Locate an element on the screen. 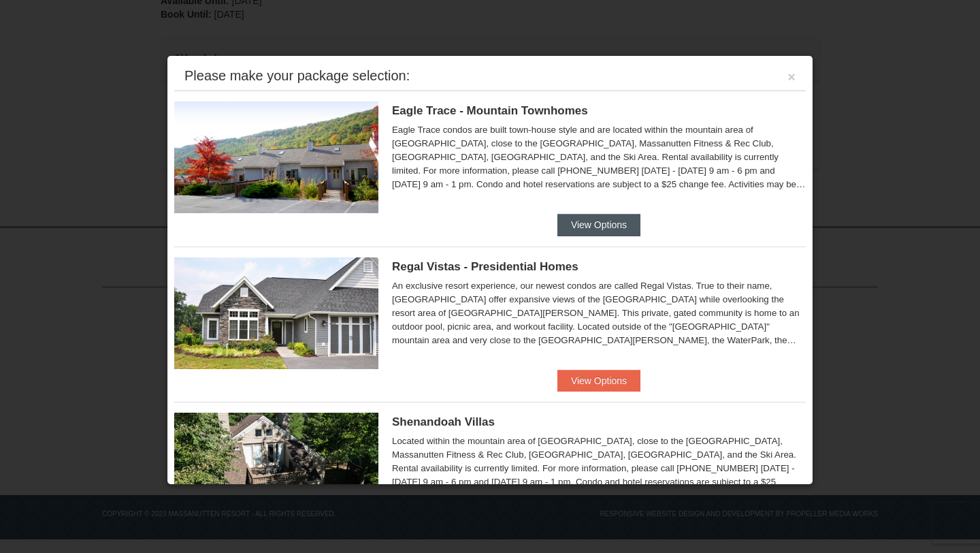 The height and width of the screenshot is (553, 980). div: An exclusive resort experience, our newest condos are called Regal Vistas. True to their name, [G... is located at coordinates (599, 313).